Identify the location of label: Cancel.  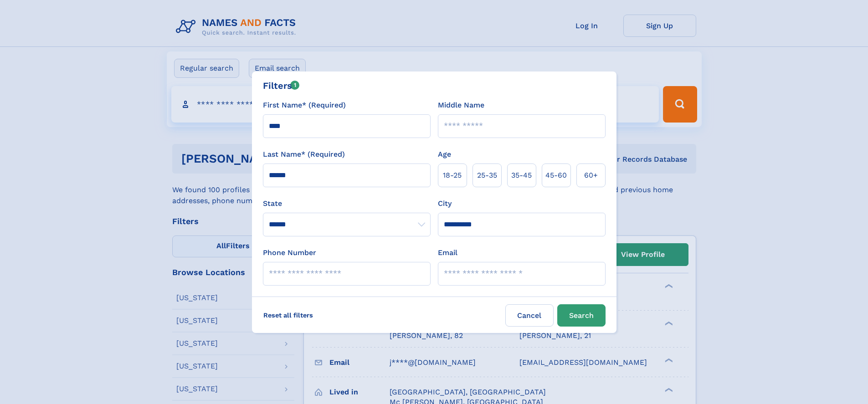
(530, 315).